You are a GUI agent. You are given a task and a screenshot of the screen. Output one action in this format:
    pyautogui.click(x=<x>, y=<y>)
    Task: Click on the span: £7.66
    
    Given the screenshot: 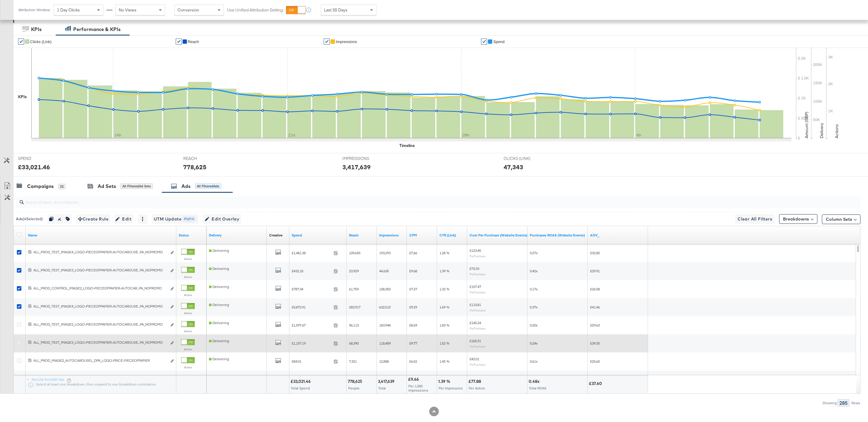 What is the action you would take?
    pyautogui.click(x=413, y=253)
    